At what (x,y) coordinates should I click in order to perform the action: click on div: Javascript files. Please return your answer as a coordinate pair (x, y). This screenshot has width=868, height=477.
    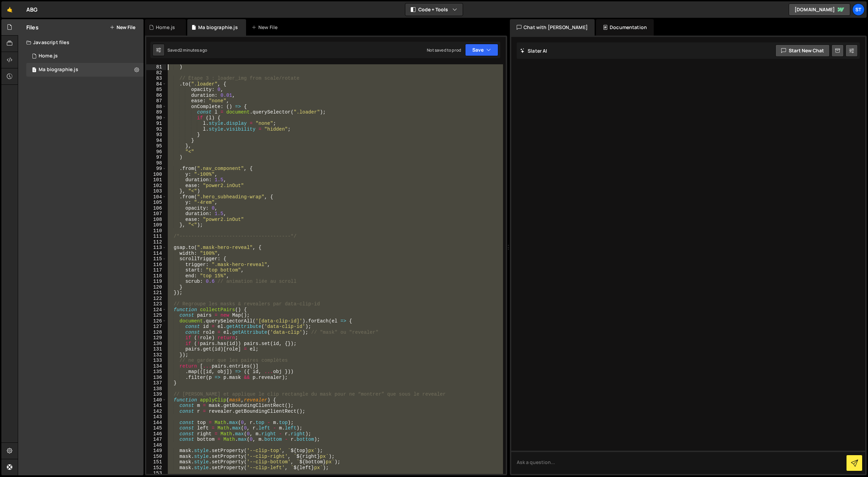
    Looking at the image, I should click on (80, 42).